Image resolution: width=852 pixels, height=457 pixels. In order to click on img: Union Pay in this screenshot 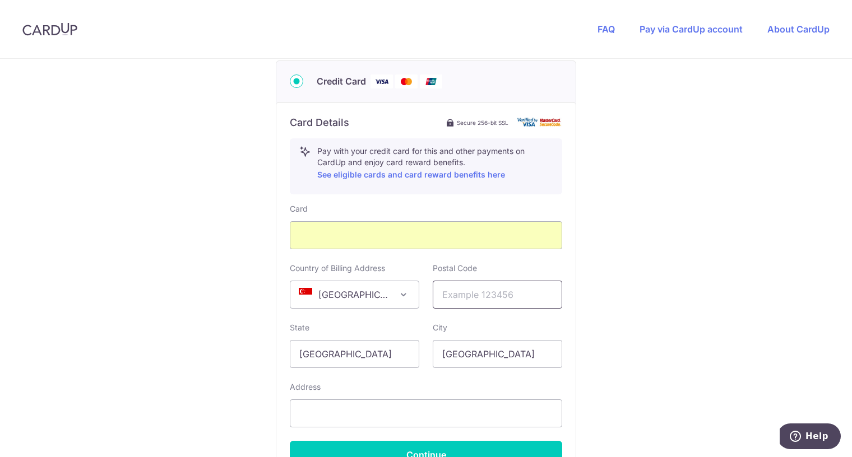, I will do `click(431, 81)`.